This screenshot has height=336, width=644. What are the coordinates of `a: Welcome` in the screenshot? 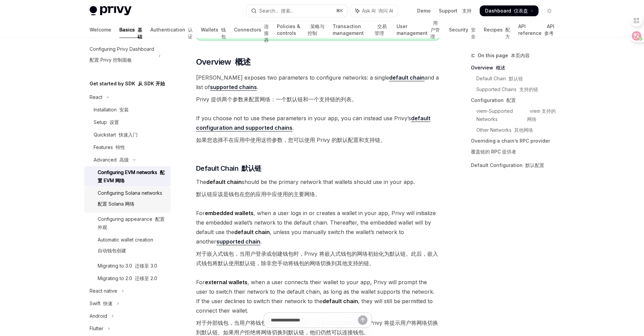 It's located at (100, 30).